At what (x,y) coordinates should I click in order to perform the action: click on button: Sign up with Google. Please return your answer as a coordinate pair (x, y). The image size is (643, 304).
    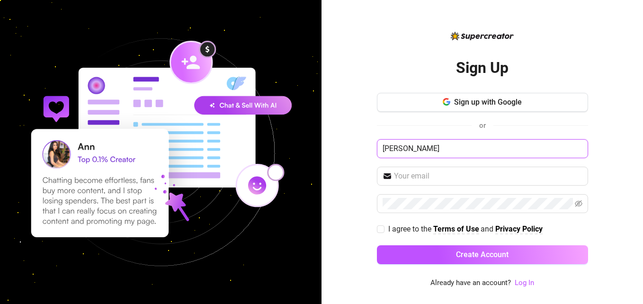
    Looking at the image, I should click on (483, 102).